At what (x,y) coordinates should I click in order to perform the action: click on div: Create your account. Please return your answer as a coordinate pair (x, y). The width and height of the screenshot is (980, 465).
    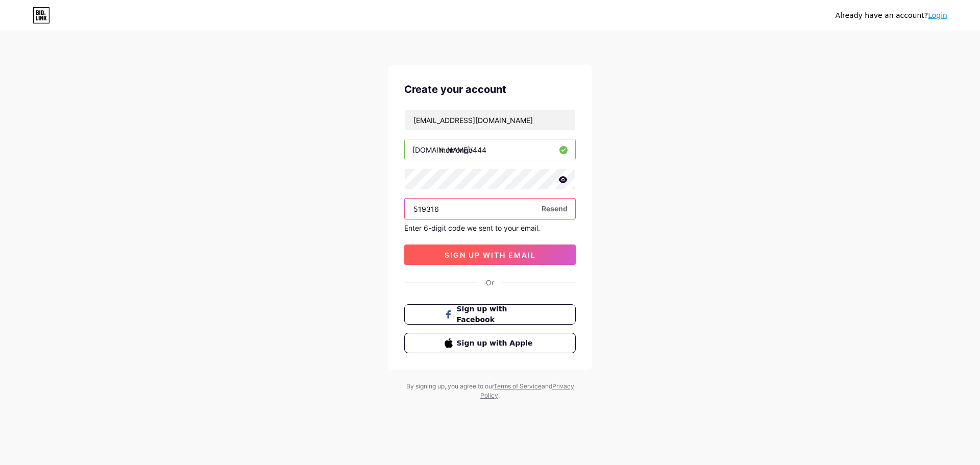
    Looking at the image, I should click on (490, 90).